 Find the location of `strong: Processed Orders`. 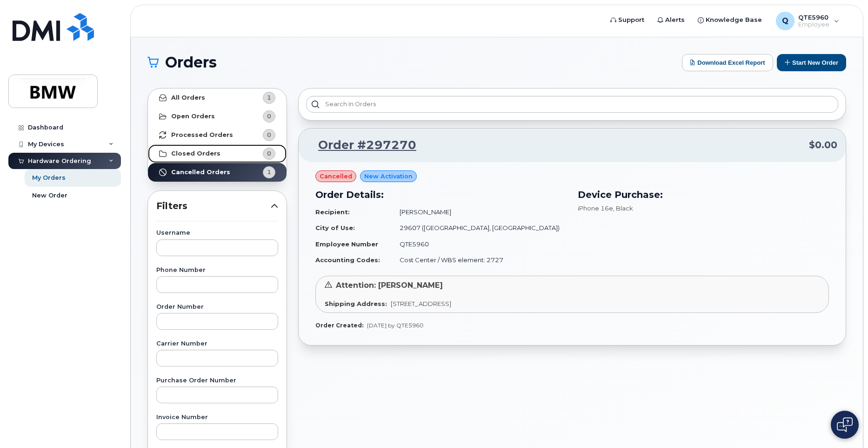

strong: Processed Orders is located at coordinates (202, 135).